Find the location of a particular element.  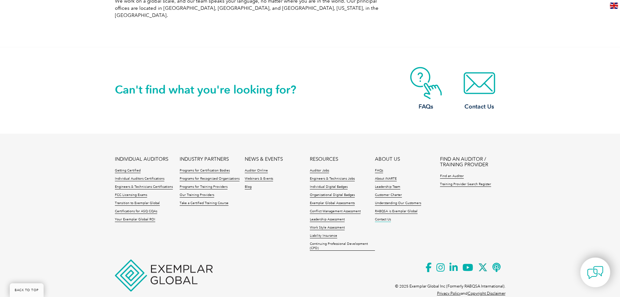

a: RESOURCES is located at coordinates (324, 159).